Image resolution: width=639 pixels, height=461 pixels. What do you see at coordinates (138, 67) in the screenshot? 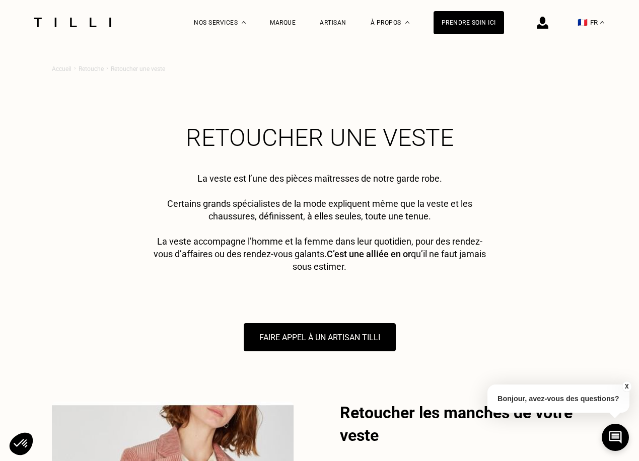
I see `a: Retoucher une veste` at bounding box center [138, 67].